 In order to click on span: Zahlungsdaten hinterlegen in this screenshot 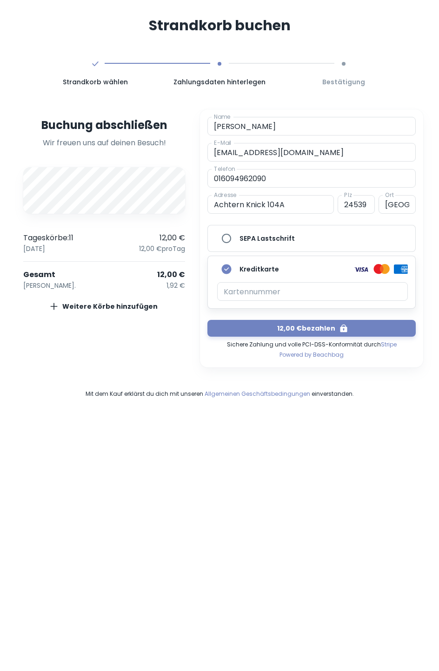, I will do `click(220, 82)`.